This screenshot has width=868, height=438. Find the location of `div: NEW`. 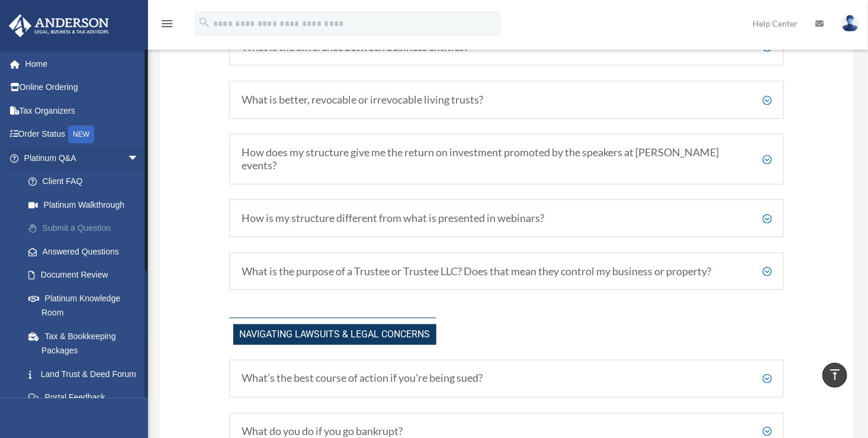

div: NEW is located at coordinates (81, 134).